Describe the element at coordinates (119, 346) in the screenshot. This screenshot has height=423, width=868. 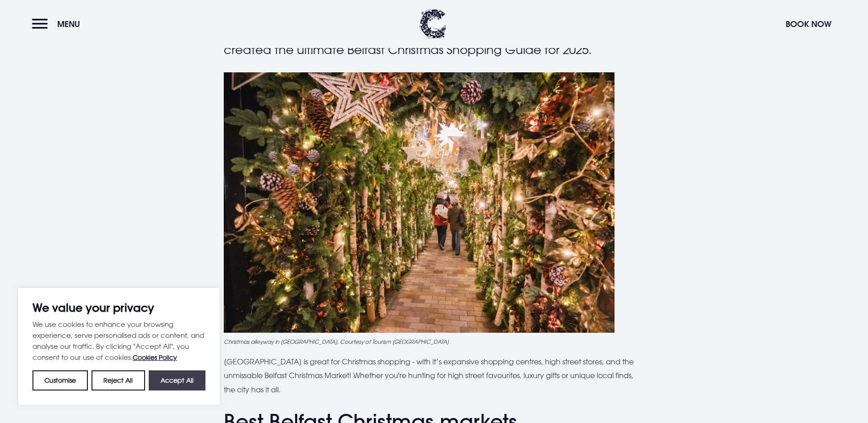
I see `div: We value your privacy` at that location.